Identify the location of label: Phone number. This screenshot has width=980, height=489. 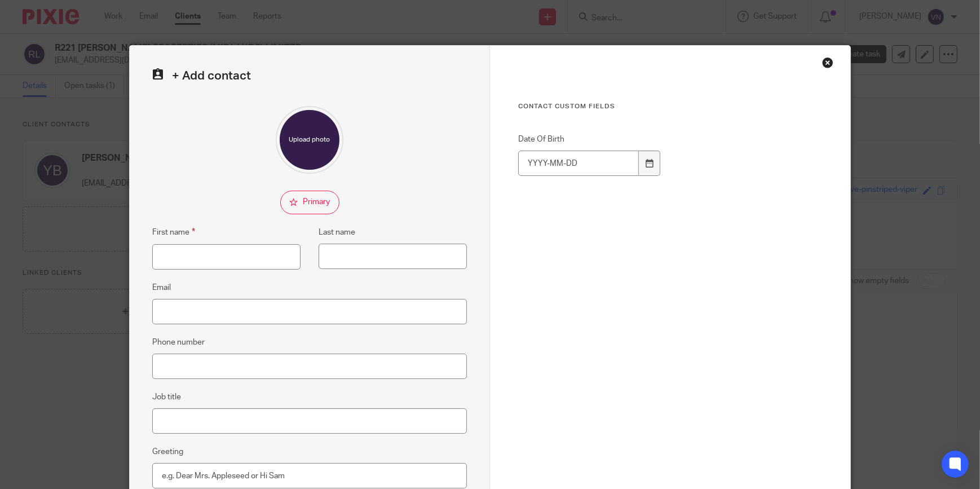
(178, 343).